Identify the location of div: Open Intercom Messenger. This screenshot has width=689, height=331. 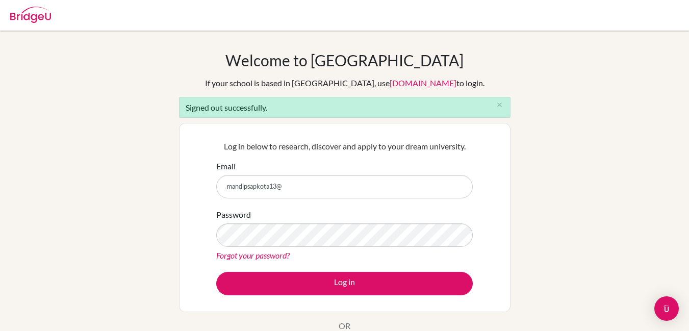
(667, 309).